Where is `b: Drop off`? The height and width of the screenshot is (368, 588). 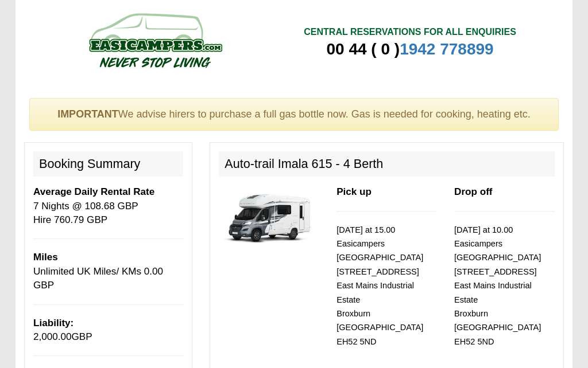
b: Drop off is located at coordinates (473, 192).